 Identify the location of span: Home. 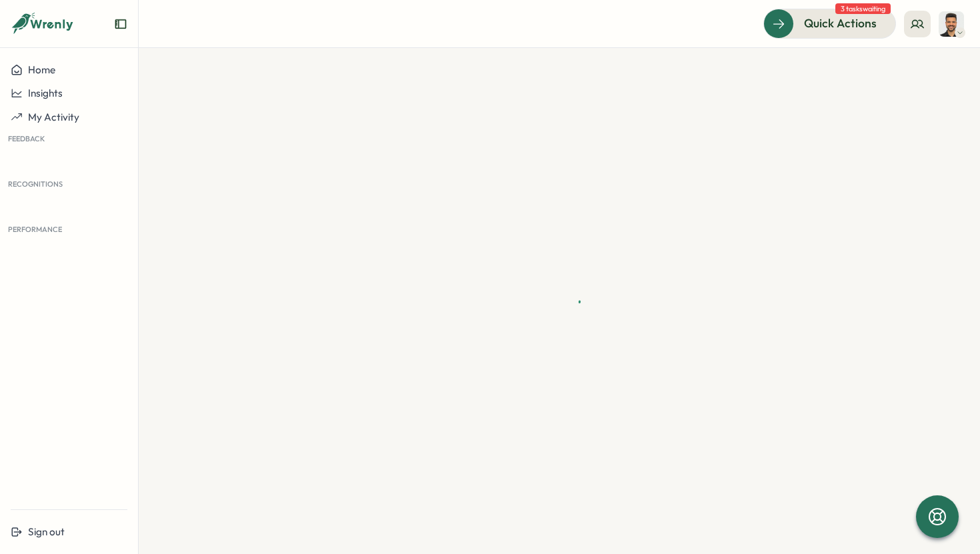
(41, 69).